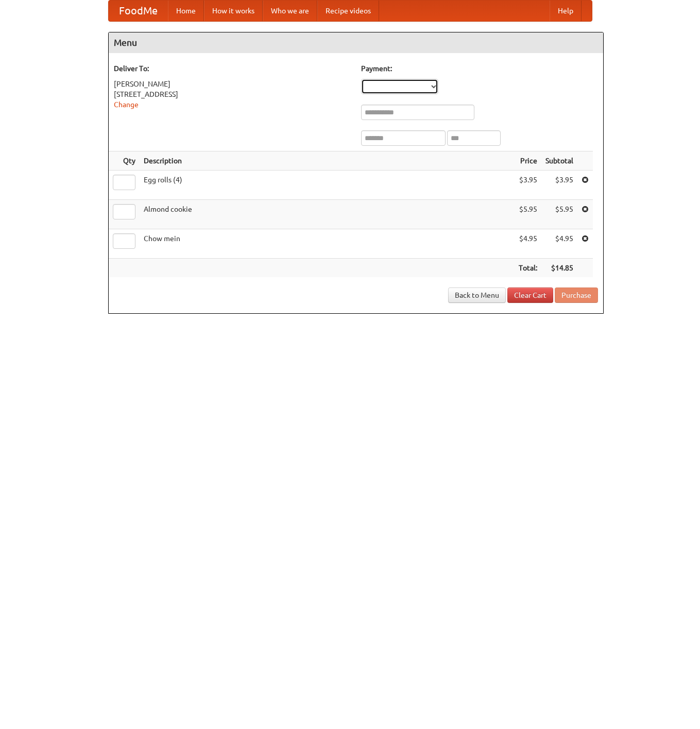 This screenshot has height=729, width=700. I want to click on th: Description, so click(327, 160).